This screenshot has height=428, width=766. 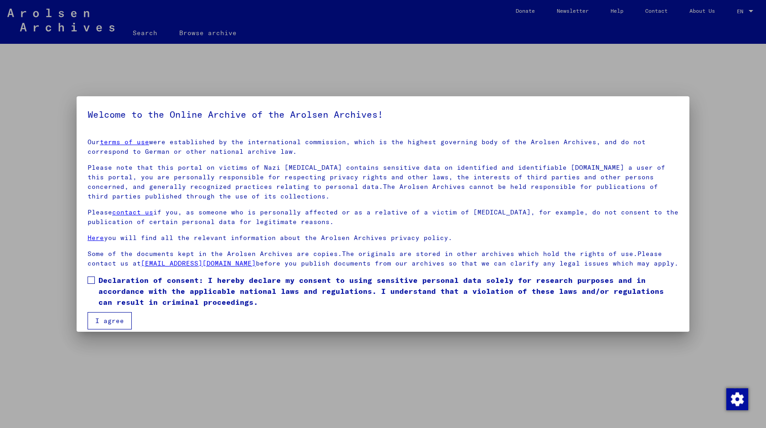 I want to click on p: Some of the documents kept in the Arolsen Archives are copies.The originals are stored in other a..., so click(x=383, y=259).